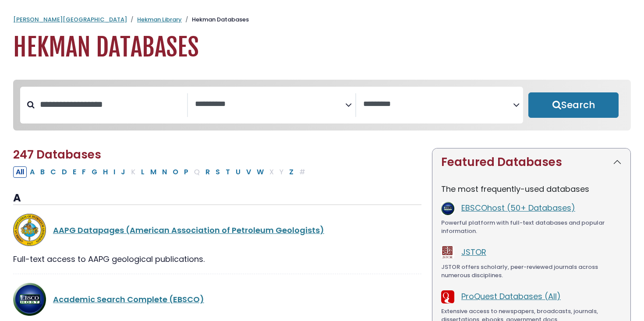  I want to click on button: Filter Results R, so click(208, 172).